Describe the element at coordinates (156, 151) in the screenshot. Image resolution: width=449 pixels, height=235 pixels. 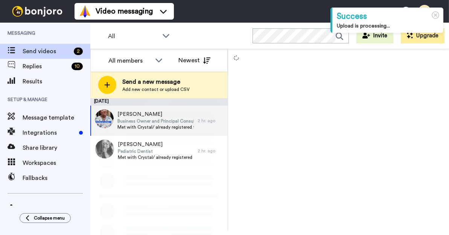
I see `span: Pediatric Dentist` at that location.